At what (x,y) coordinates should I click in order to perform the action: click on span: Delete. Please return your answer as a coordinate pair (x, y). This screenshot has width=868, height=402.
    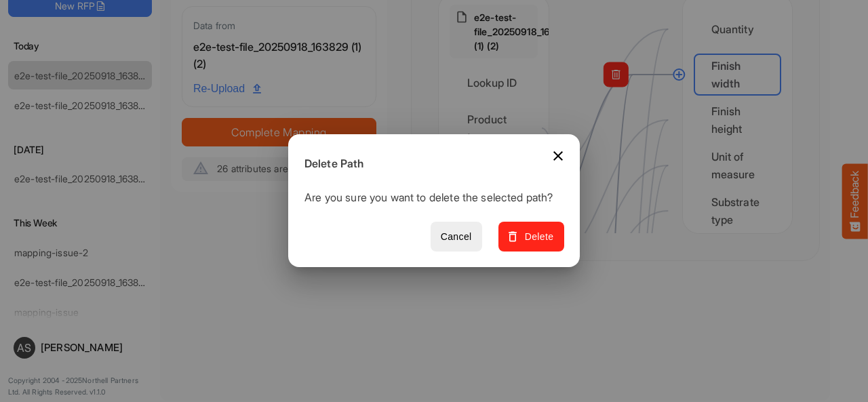
    Looking at the image, I should click on (531, 236).